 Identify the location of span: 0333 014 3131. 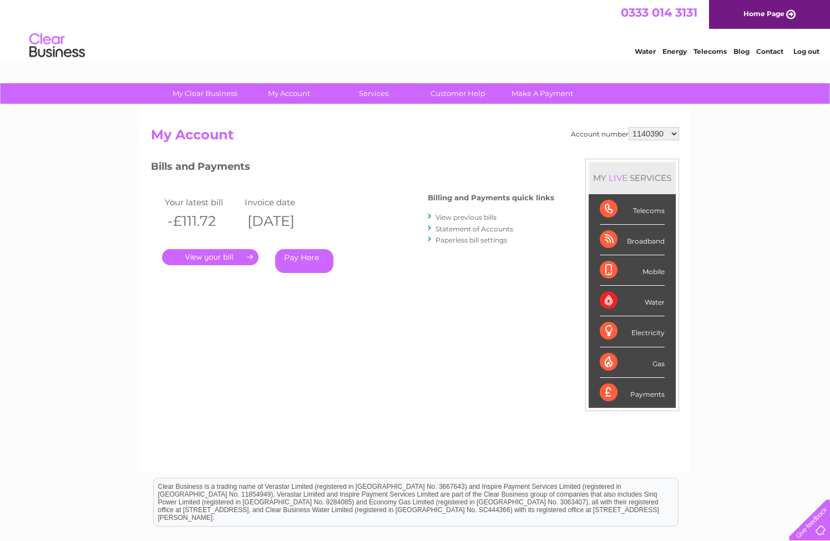
(659, 12).